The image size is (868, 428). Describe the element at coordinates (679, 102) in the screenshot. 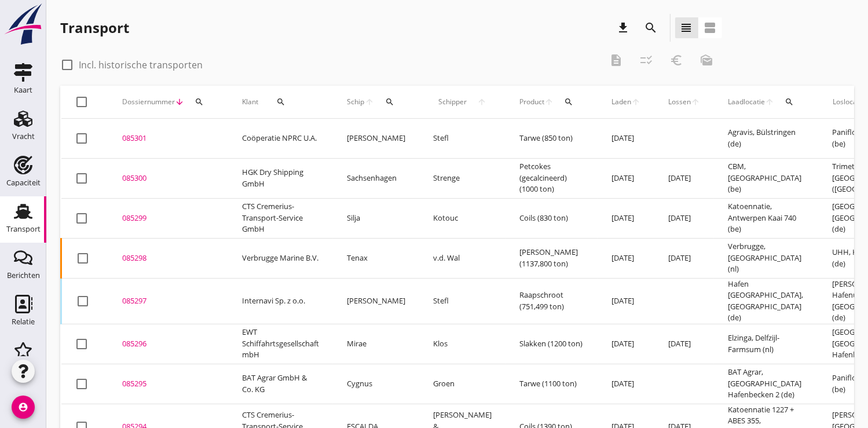

I see `span: Lossen` at that location.